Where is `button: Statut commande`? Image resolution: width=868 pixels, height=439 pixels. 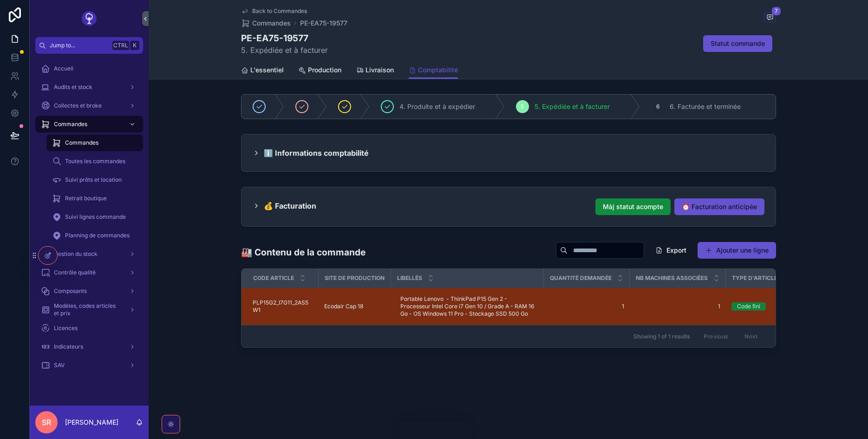 button: Statut commande is located at coordinates (737, 44).